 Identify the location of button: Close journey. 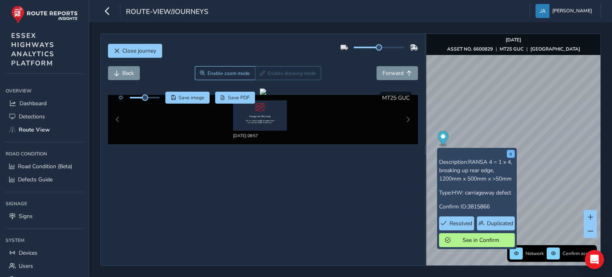
(135, 51).